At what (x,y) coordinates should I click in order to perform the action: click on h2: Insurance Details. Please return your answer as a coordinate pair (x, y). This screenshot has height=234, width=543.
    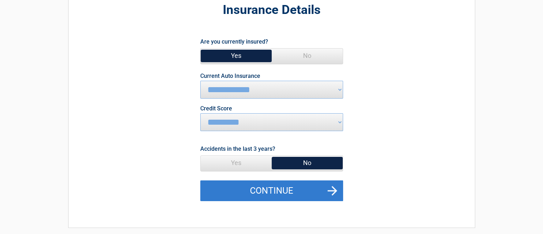
    Looking at the image, I should click on (272, 10).